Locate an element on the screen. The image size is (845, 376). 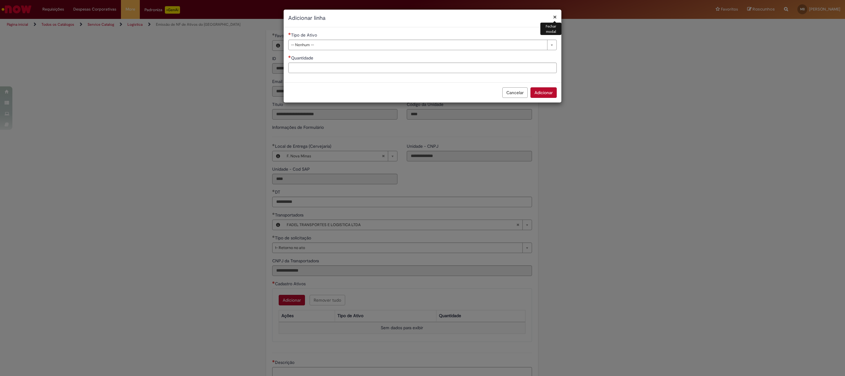
span: Tipo de Ativo is located at coordinates (305, 35).